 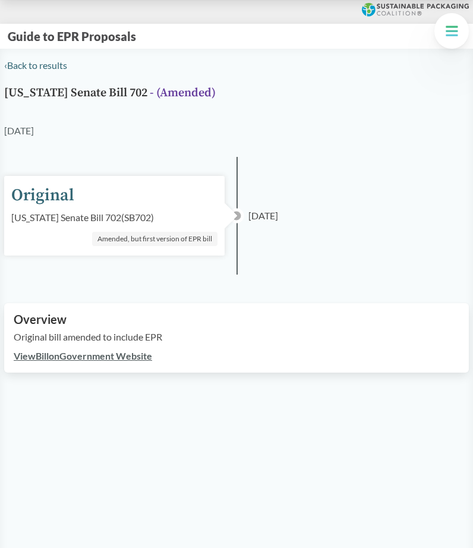 What do you see at coordinates (183, 93) in the screenshot?
I see `span: - ( Amended )` at bounding box center [183, 93].